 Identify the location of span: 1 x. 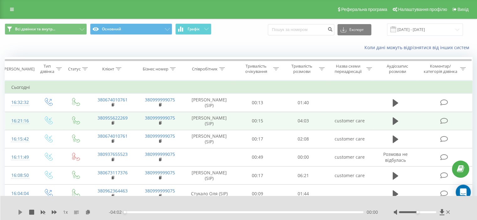
(65, 212).